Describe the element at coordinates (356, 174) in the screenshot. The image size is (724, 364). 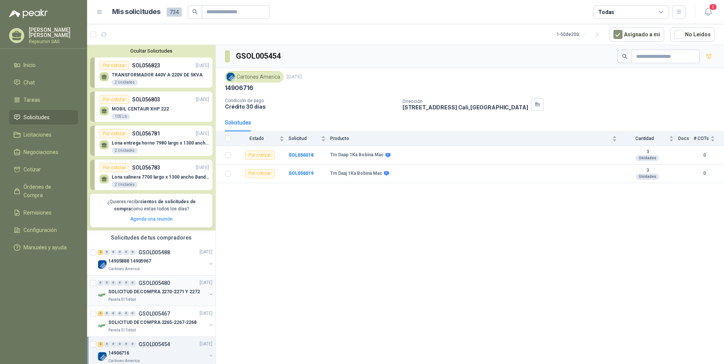
I see `b: Tm Daaj 1Ka Bobina Mac` at that location.